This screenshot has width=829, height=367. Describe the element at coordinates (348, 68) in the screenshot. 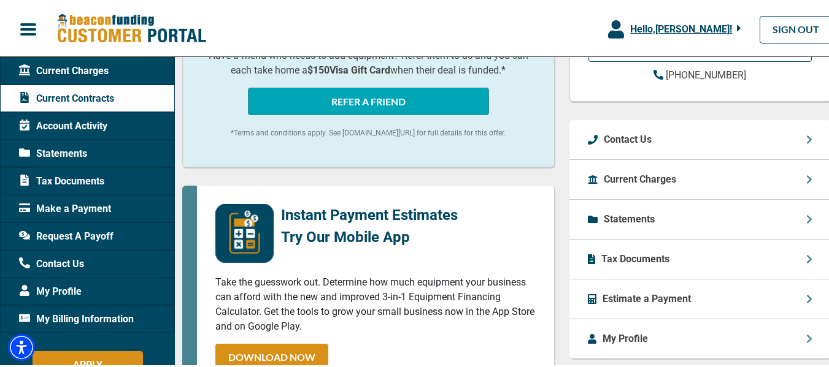

I see `b: $150 Visa Gift Card` at that location.